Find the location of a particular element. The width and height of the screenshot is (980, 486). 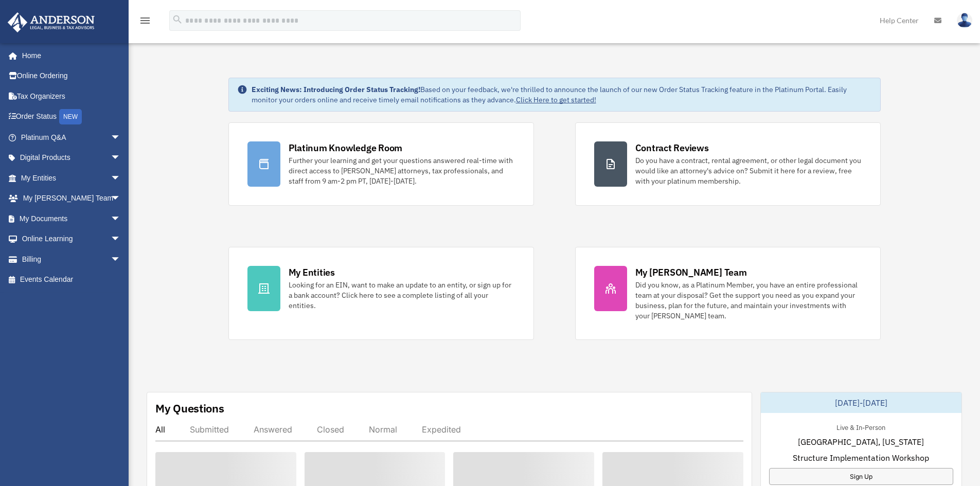

a: My Entitiesarrow_drop_down is located at coordinates (72, 178).